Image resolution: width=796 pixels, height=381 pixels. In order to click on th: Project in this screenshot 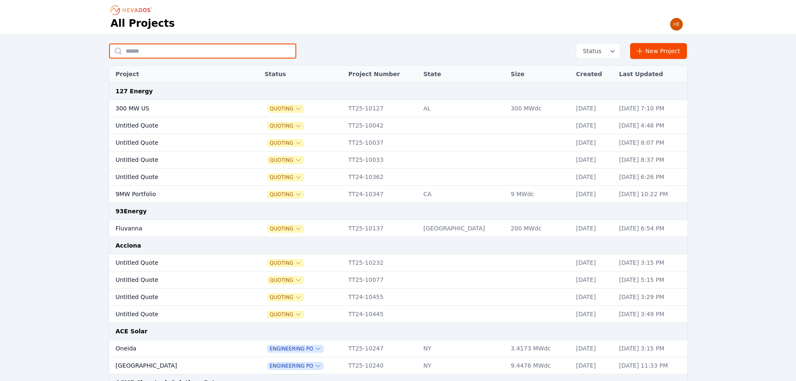, I will do `click(174, 74)`.